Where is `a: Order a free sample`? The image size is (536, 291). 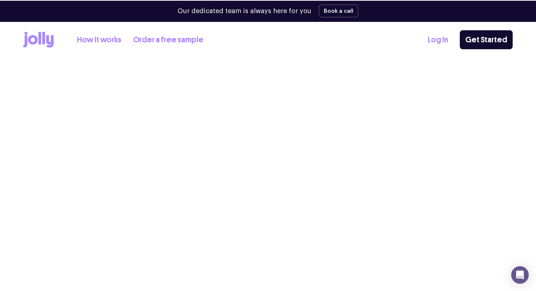
a: Order a free sample is located at coordinates (168, 40).